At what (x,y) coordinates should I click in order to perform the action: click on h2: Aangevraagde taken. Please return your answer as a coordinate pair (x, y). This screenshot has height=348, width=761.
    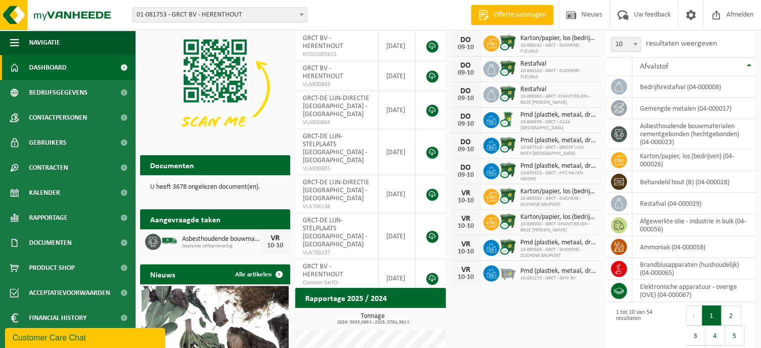
    Looking at the image, I should click on (185, 219).